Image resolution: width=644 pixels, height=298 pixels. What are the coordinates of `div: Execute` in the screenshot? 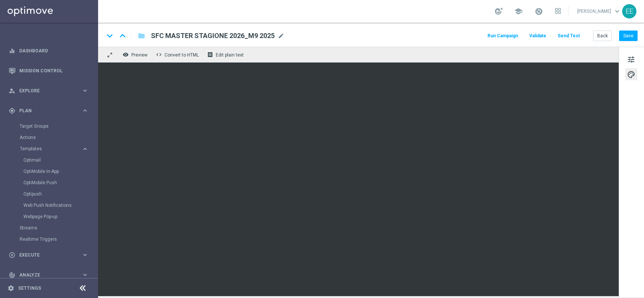 It's located at (45, 255).